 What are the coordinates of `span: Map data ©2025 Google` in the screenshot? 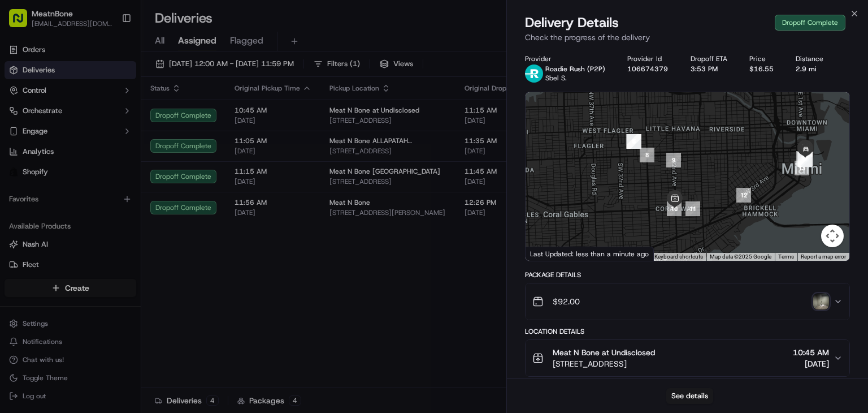 It's located at (740, 256).